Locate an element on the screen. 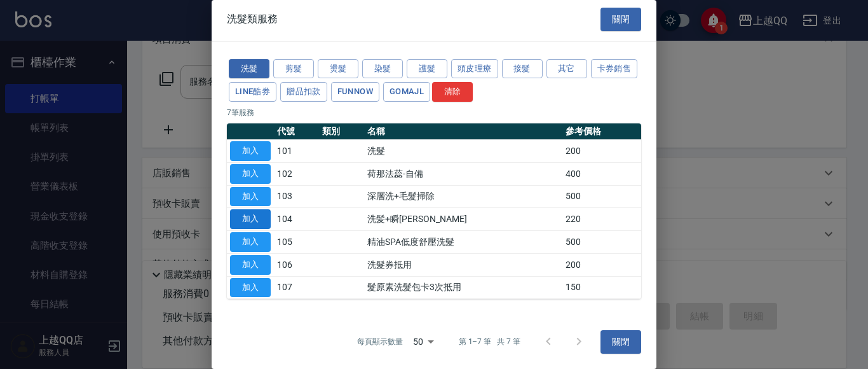 The image size is (868, 369). button: 燙髮 is located at coordinates (338, 69).